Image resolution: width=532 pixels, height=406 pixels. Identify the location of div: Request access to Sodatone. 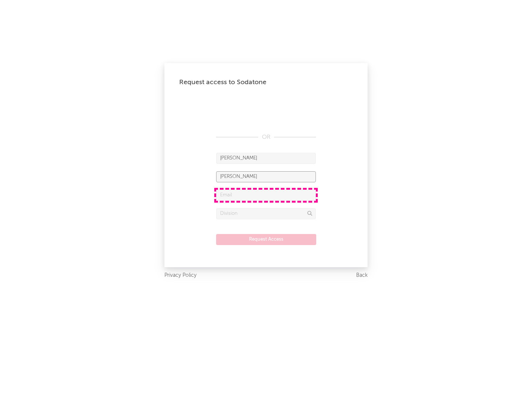
(266, 83).